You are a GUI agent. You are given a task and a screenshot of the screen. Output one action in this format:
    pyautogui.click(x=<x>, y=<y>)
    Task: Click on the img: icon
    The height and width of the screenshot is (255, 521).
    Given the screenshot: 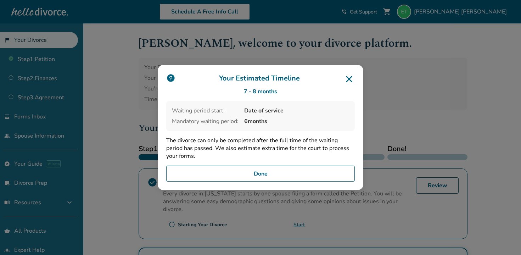 What is the action you would take?
    pyautogui.click(x=171, y=78)
    